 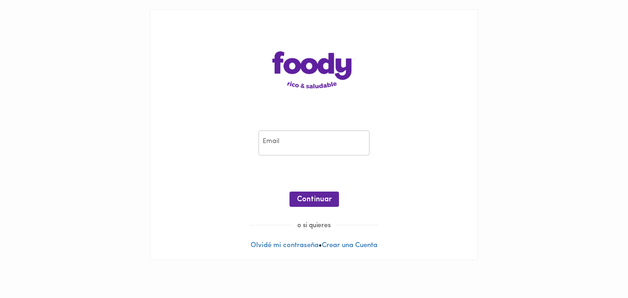 I want to click on span: o si quieres, so click(x=314, y=225).